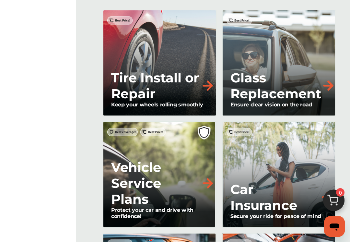  What do you see at coordinates (163, 213) in the screenshot?
I see `p: Protect your car and drive with confidence!` at bounding box center [163, 213].